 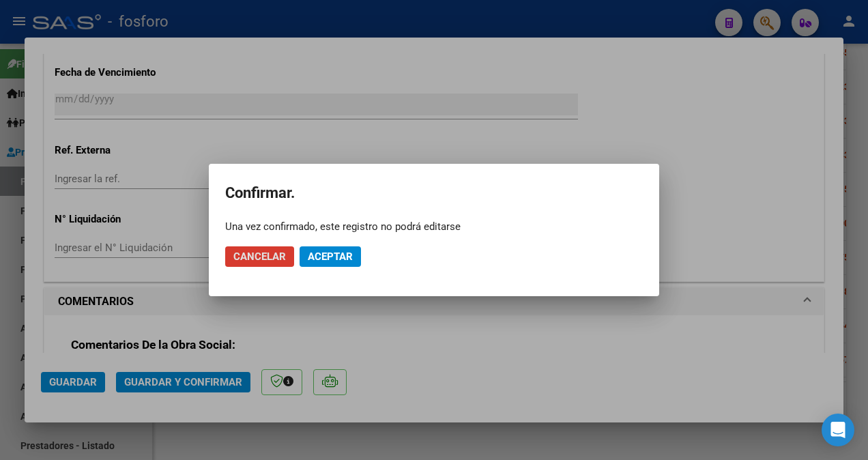 I want to click on span: Cancelar, so click(x=259, y=256).